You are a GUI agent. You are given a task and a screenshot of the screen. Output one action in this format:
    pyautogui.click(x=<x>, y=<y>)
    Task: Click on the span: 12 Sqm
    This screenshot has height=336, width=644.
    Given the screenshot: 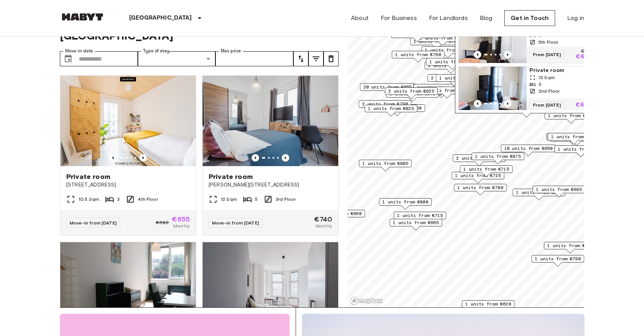 What is the action you would take?
    pyautogui.click(x=228, y=199)
    